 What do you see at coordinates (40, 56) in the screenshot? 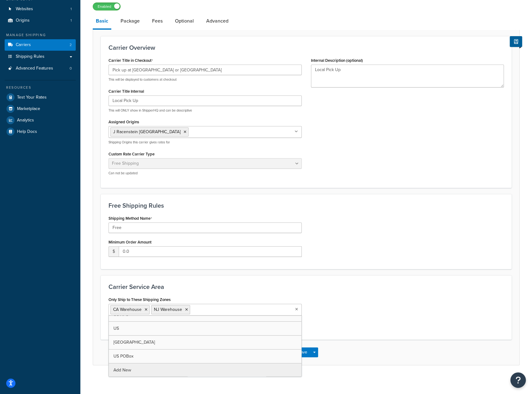
I see `a: Shipping Rules` at bounding box center [40, 56].